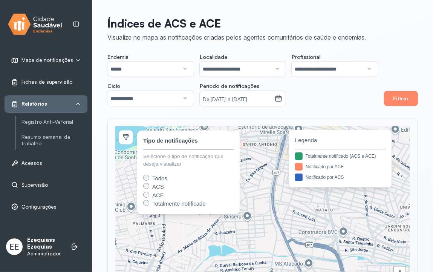 The image size is (433, 272). I want to click on span: Configurações, so click(39, 207).